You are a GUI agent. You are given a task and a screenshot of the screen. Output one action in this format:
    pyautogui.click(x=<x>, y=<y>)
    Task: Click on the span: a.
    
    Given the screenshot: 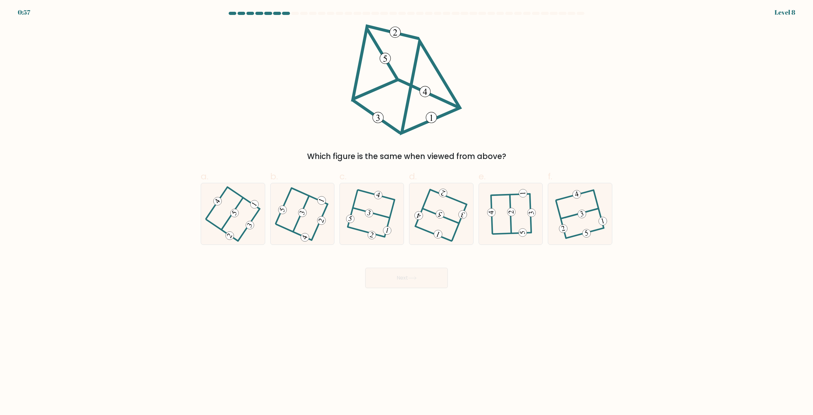 What is the action you would take?
    pyautogui.click(x=205, y=176)
    